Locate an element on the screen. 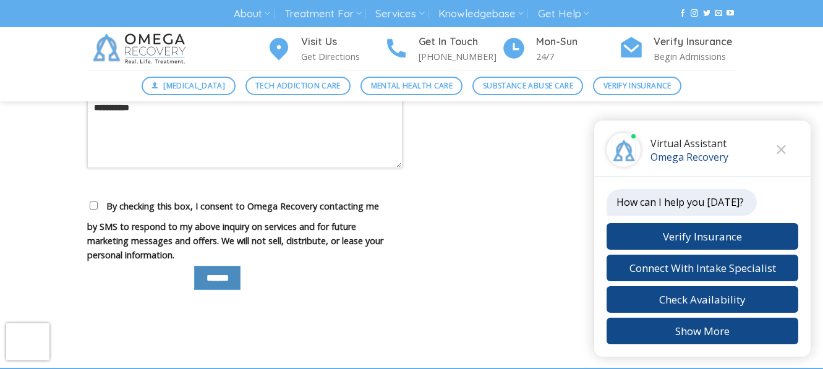 This screenshot has height=369, width=823. p: 24/7 is located at coordinates (577, 56).